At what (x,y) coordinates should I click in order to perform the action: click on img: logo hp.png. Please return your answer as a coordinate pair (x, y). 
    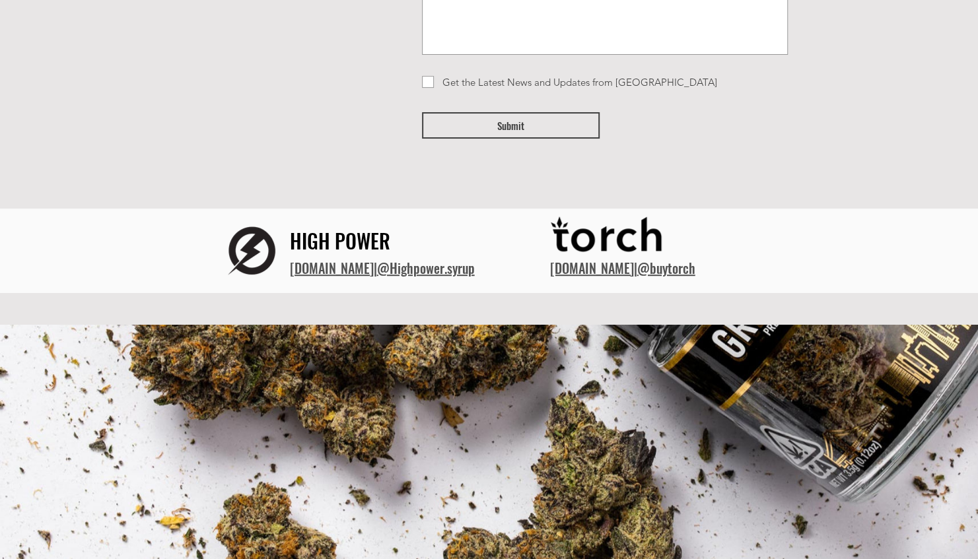
    Looking at the image, I should click on (252, 251).